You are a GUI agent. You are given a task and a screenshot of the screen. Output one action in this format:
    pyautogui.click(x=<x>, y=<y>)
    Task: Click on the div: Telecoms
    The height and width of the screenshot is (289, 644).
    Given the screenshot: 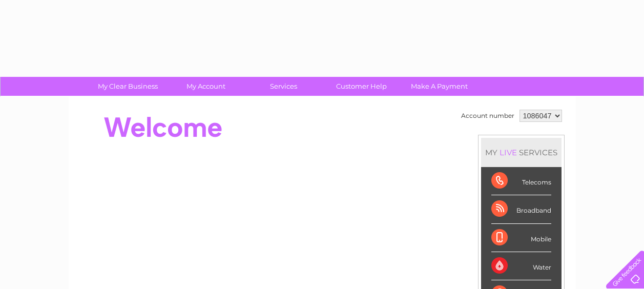 What is the action you would take?
    pyautogui.click(x=521, y=181)
    